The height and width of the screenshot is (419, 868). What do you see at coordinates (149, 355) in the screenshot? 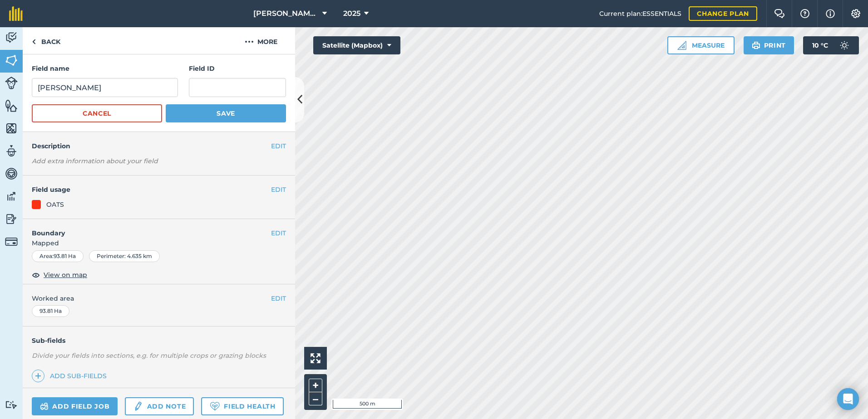
I see `em: Divide your fields into sections, e.g. for multiple crops or grazing blocks` at bounding box center [149, 355].